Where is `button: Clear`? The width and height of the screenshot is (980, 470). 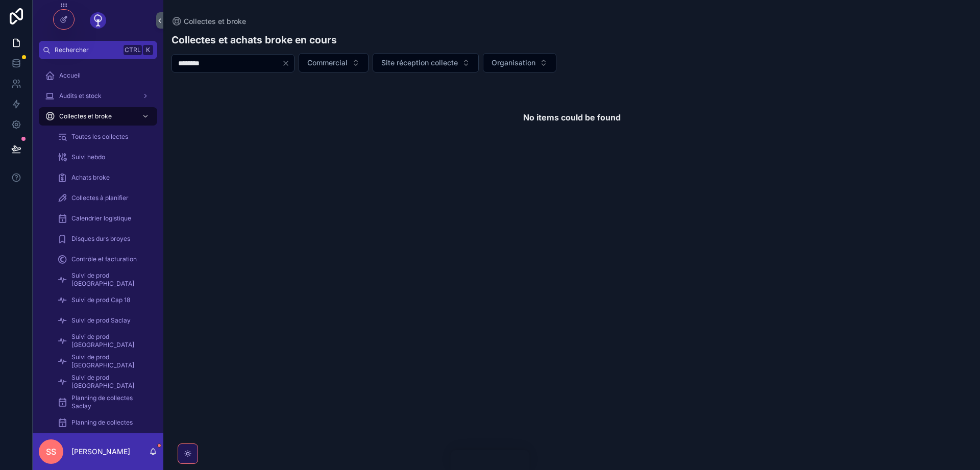 button: Clear is located at coordinates (288, 64).